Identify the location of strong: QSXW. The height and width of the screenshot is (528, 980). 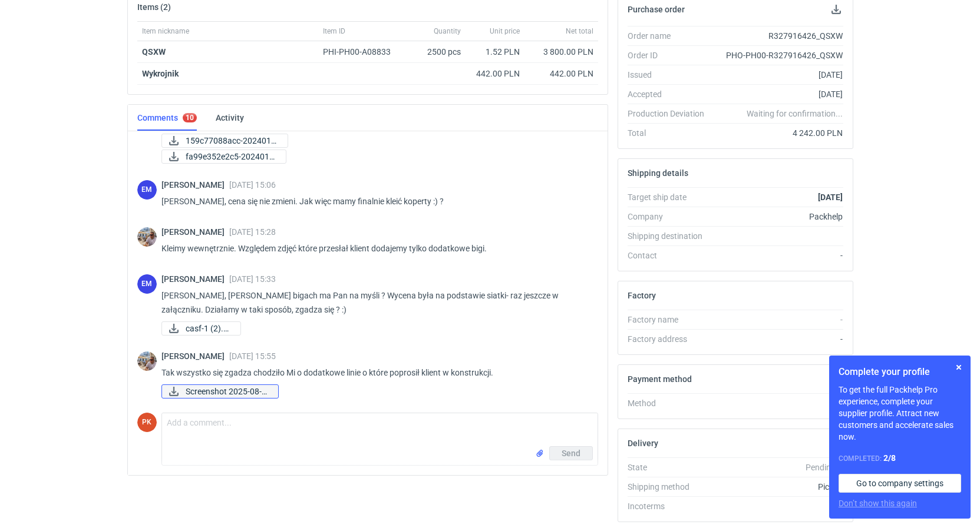
(154, 52).